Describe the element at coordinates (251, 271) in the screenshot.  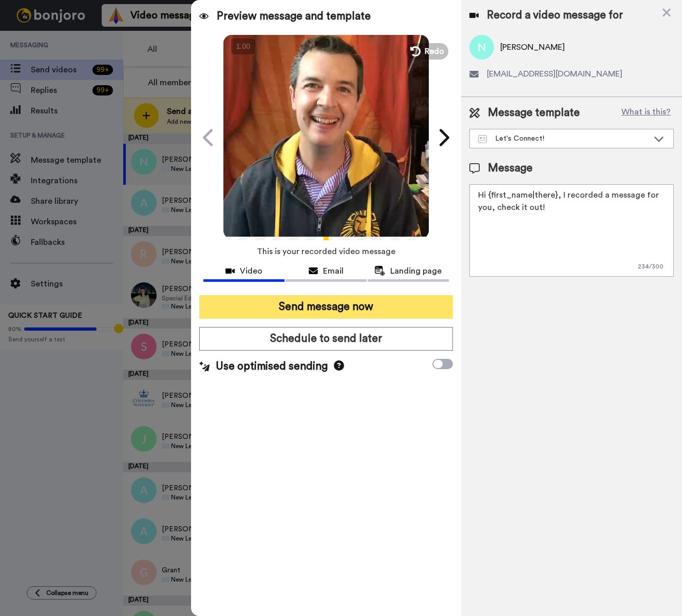
I see `span: Video` at that location.